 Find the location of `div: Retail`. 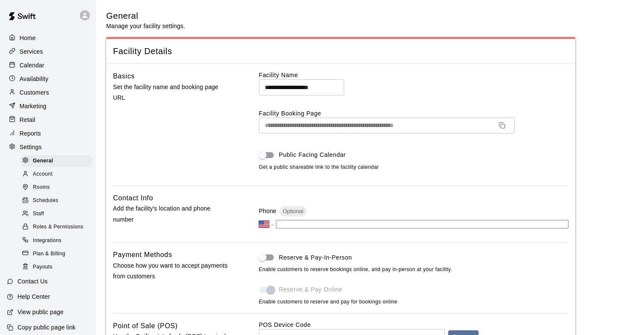

div: Retail is located at coordinates (48, 120).